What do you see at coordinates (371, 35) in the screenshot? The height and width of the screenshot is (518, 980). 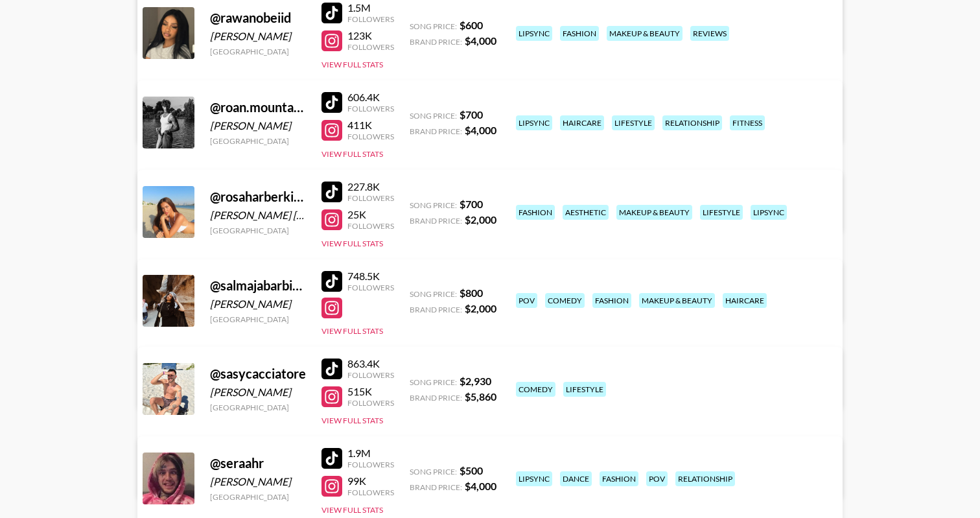 I see `div: 123K` at bounding box center [371, 35].